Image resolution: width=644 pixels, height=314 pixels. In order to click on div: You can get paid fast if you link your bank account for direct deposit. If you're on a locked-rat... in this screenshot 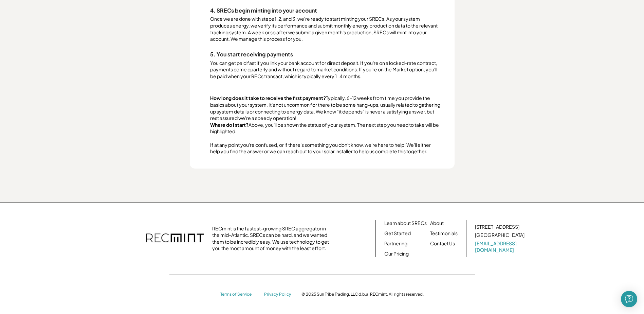, I will do `click(325, 70)`.